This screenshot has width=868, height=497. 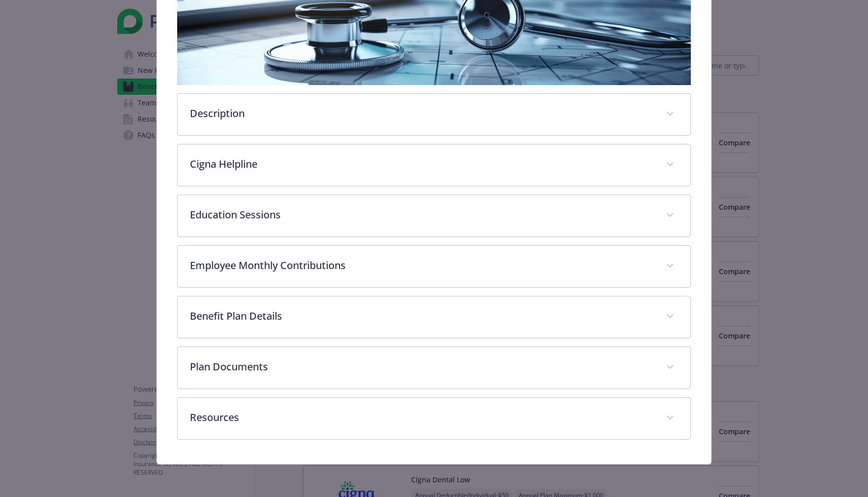 What do you see at coordinates (422, 367) in the screenshot?
I see `p: Plan Documents` at bounding box center [422, 367].